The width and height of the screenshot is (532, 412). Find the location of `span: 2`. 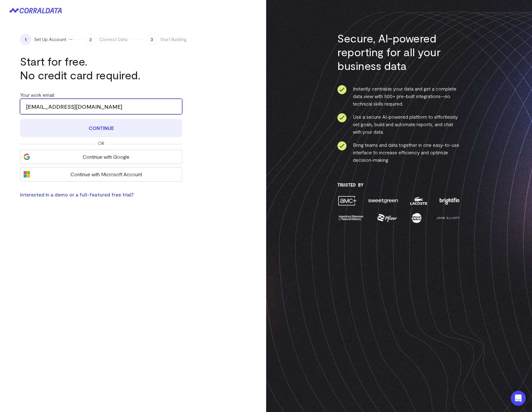

span: 2 is located at coordinates (90, 39).